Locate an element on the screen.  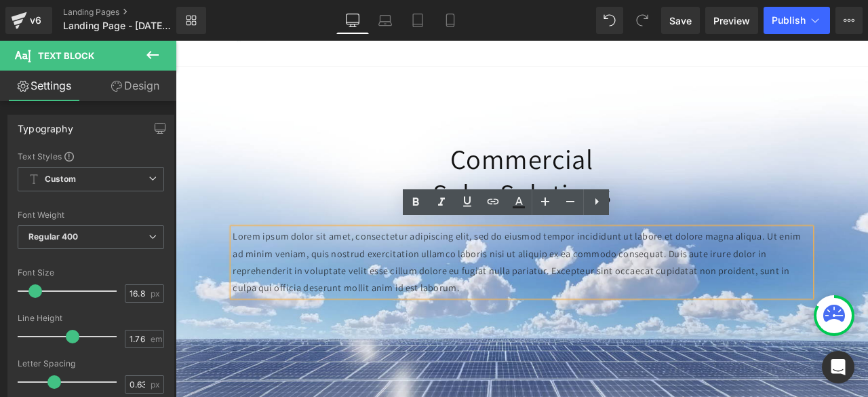
div: Open Intercom Messenger is located at coordinates (839, 367).